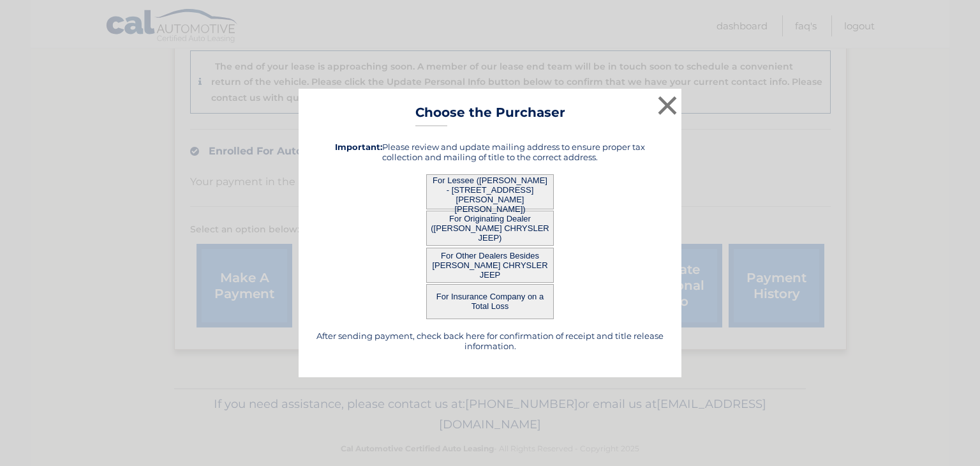 The width and height of the screenshot is (980, 466). Describe the element at coordinates (490, 341) in the screenshot. I see `h5: After sending payment, check back here for confirmation of receipt and title release information.` at that location.